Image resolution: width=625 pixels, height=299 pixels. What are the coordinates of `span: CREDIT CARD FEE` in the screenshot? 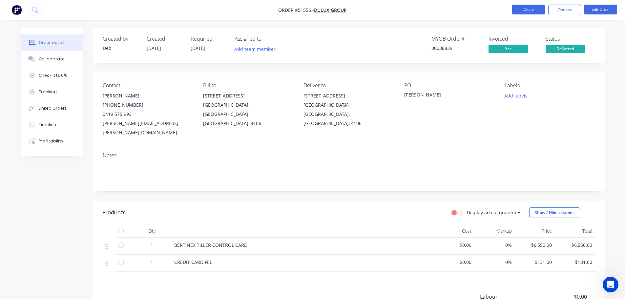 It's located at (193, 262).